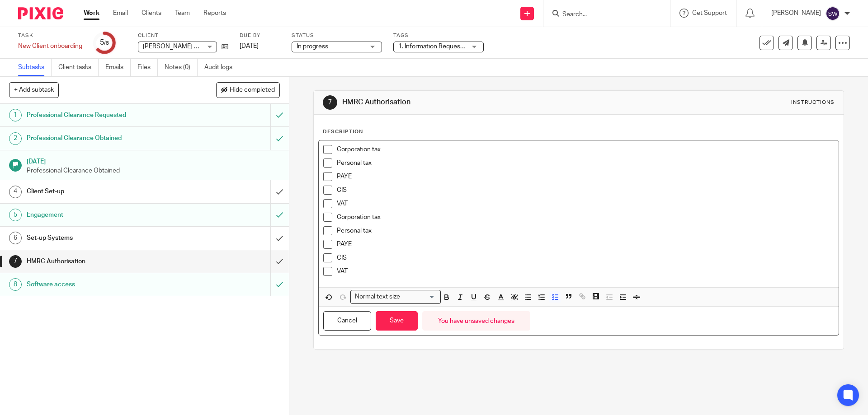 Image resolution: width=868 pixels, height=415 pixels. Describe the element at coordinates (476, 321) in the screenshot. I see `div: You have unsaved changes` at that location.